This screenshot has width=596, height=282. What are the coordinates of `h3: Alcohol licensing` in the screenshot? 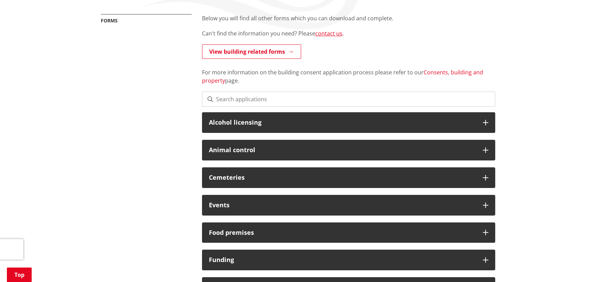 It's located at (342, 122).